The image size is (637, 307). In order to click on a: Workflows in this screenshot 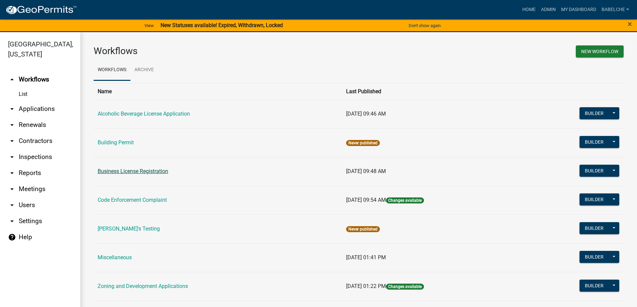, I will do `click(112, 70)`.